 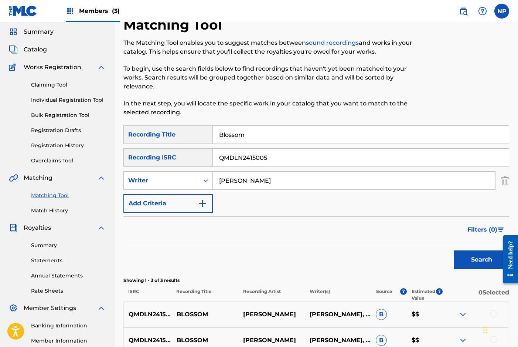 What do you see at coordinates (501, 230) in the screenshot?
I see `img: filter` at bounding box center [501, 230].